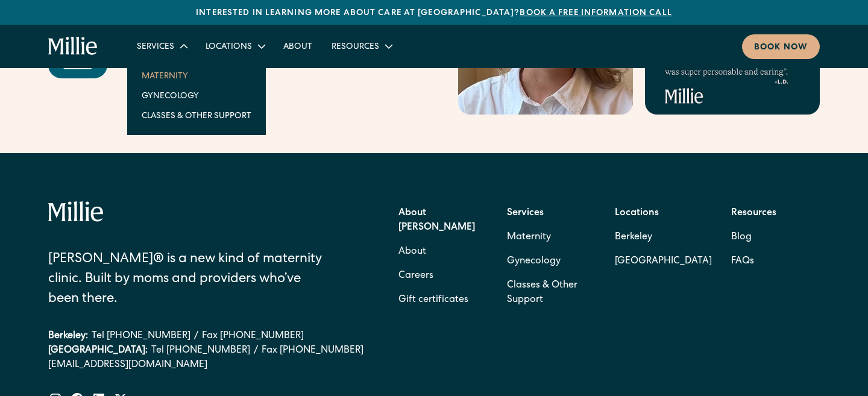 The image size is (868, 396). I want to click on a: Berkeley, so click(663, 237).